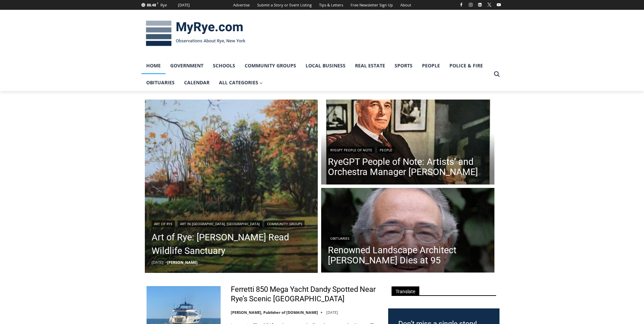 This screenshot has height=324, width=644. What do you see at coordinates (489, 5) in the screenshot?
I see `a: X` at bounding box center [489, 5].